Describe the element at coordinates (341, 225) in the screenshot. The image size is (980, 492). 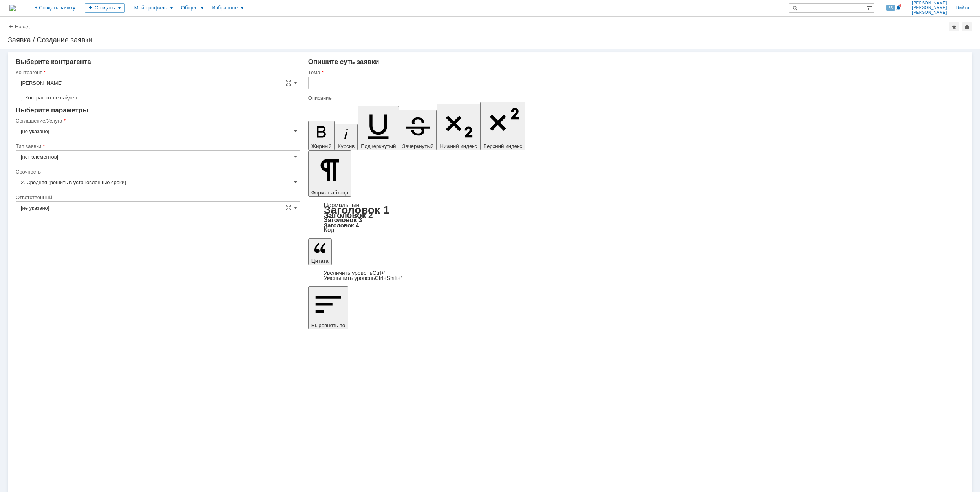
I see `a: Заголовок 4` at that location.